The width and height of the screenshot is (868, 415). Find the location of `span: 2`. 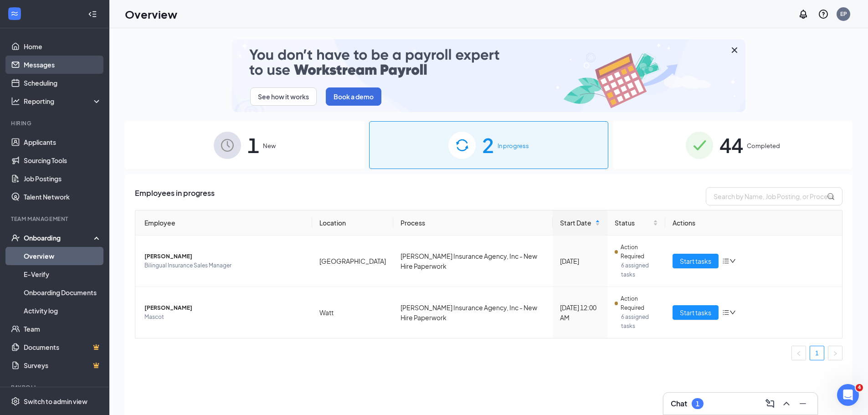

span: 2 is located at coordinates (488, 145).